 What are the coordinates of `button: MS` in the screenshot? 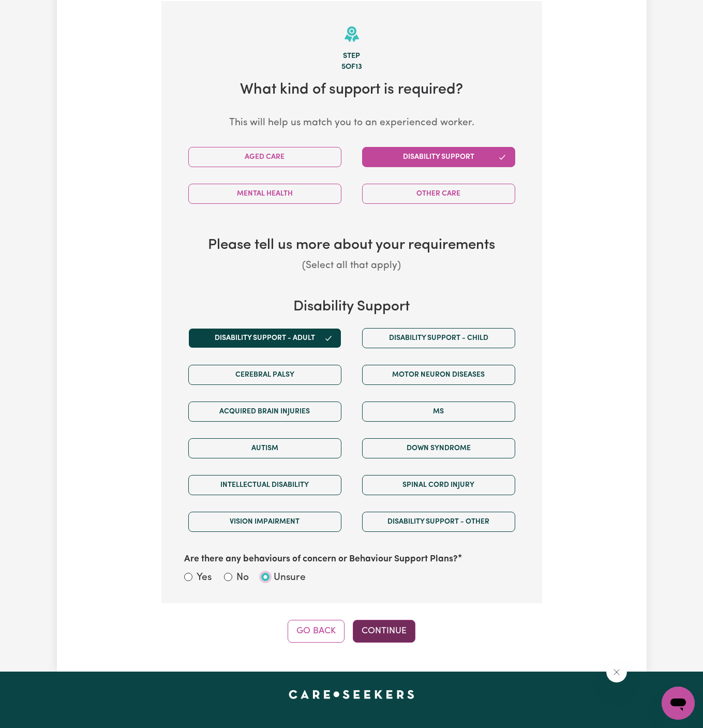 It's located at (439, 411).